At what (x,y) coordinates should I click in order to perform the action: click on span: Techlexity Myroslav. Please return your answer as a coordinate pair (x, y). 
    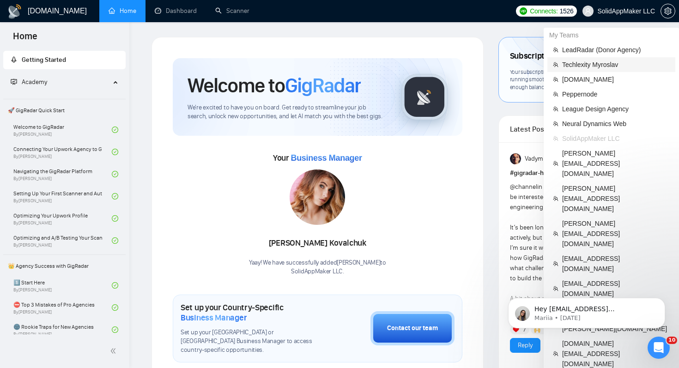
    Looking at the image, I should click on (615, 65).